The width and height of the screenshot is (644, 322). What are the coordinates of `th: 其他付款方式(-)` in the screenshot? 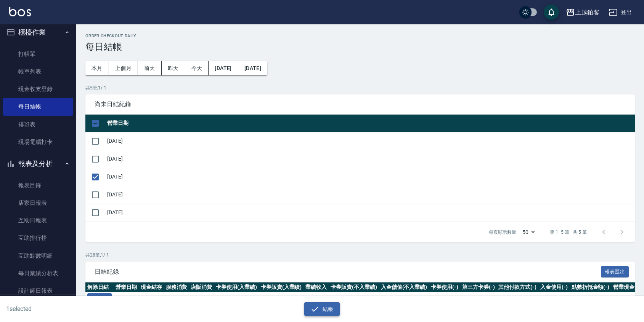 It's located at (517, 288).